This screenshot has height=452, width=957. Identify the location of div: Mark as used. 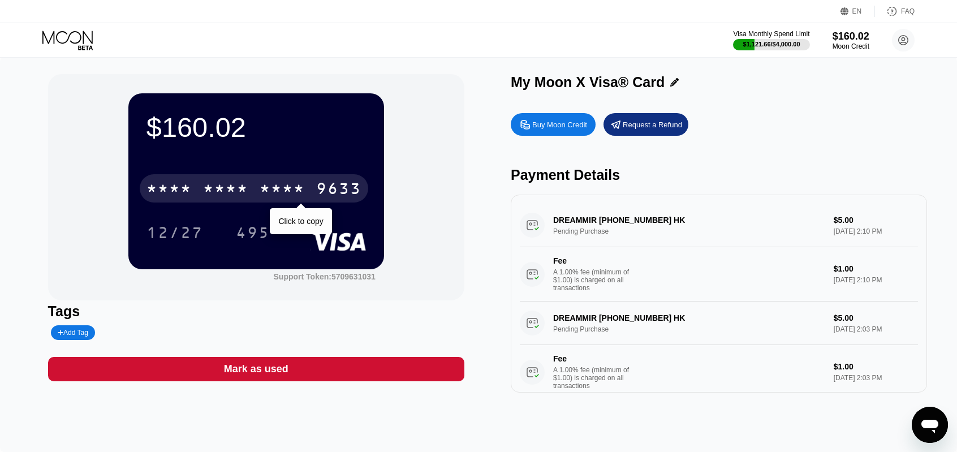
(256, 369).